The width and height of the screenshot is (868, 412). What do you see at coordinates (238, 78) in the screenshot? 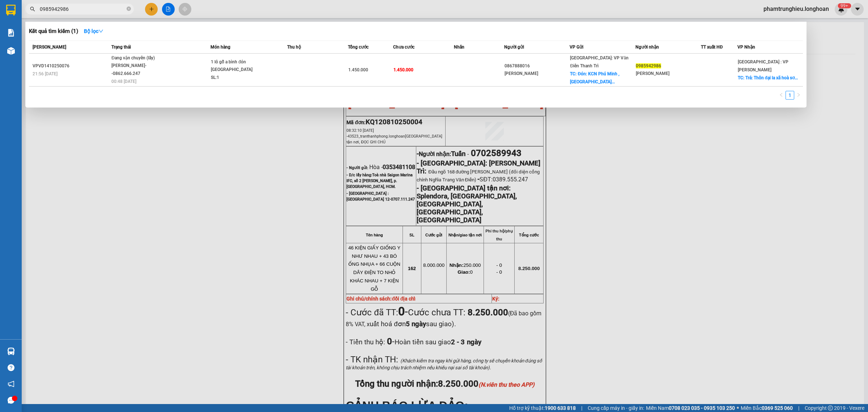
I see `div: SL: 1` at bounding box center [238, 78].